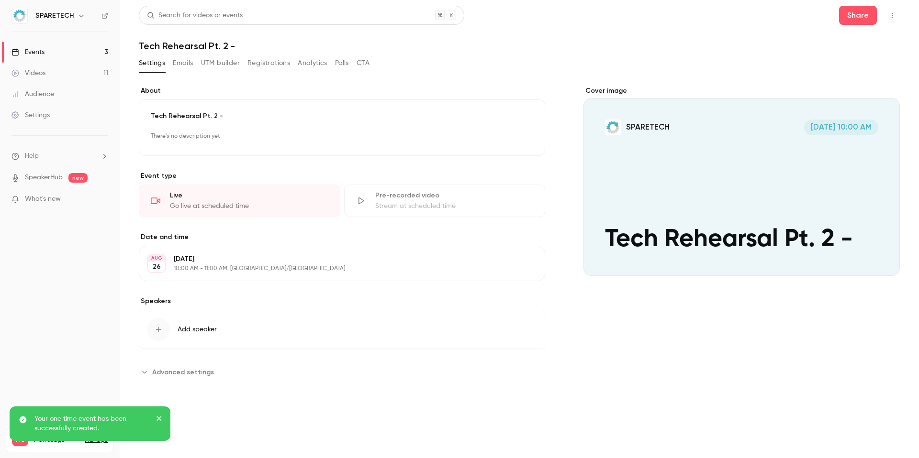 The image size is (919, 458). Describe the element at coordinates (32, 156) in the screenshot. I see `span: Help` at that location.